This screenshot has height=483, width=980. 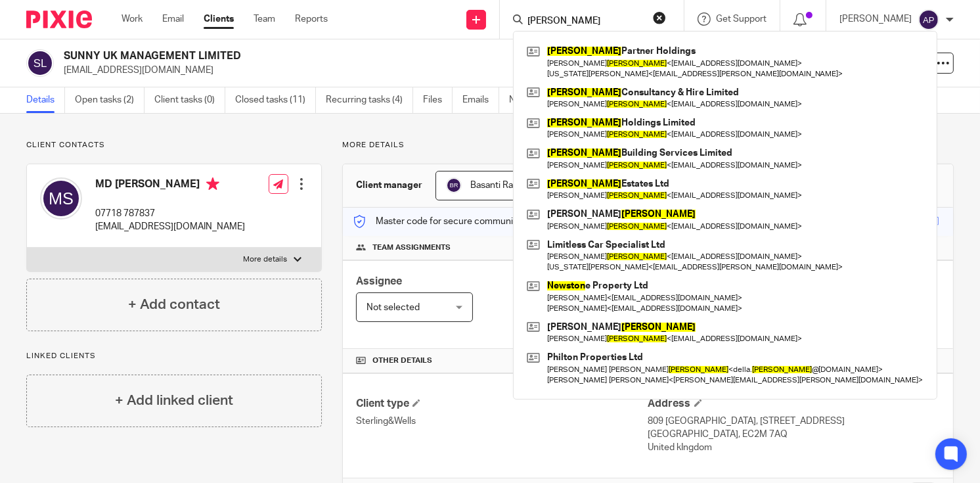 What do you see at coordinates (369, 100) in the screenshot?
I see `a: Recurring tasks (4)` at bounding box center [369, 100].